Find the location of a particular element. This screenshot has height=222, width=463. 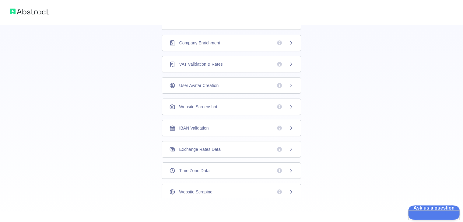

span: Company Enrichment is located at coordinates (199, 43).